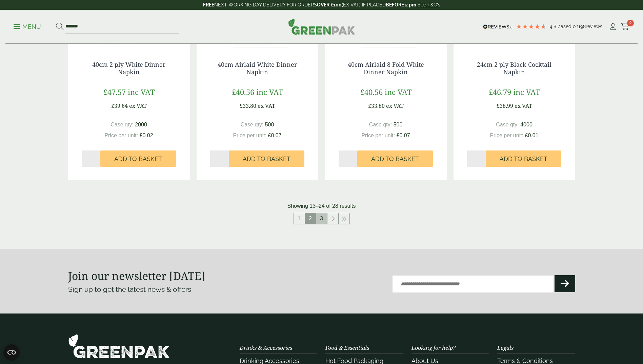  Describe the element at coordinates (514, 68) in the screenshot. I see `a: 24cm 2 ply Black Cocktail Napkin` at that location.